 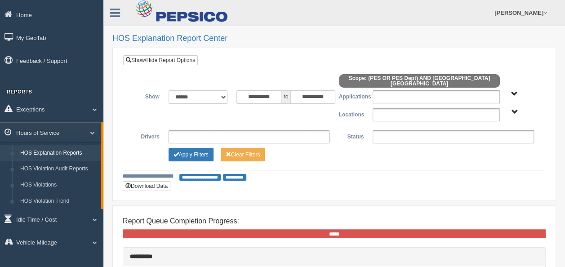 I want to click on a: HOS Violation Audit Reports, so click(x=58, y=169).